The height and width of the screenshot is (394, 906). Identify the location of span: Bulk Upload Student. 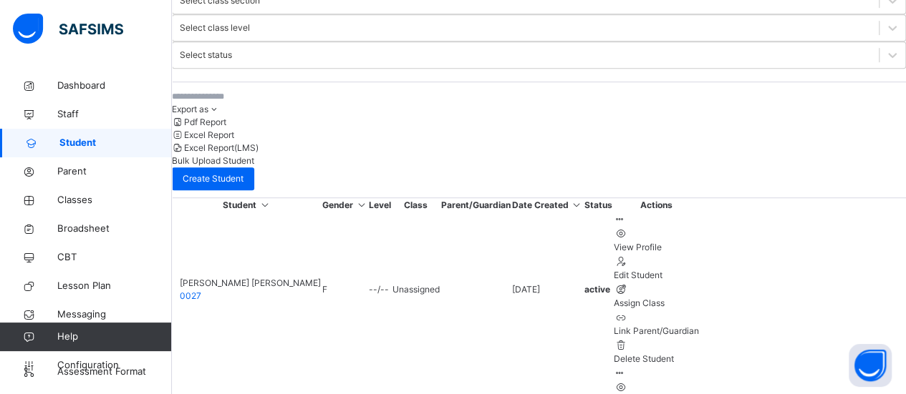
(213, 160).